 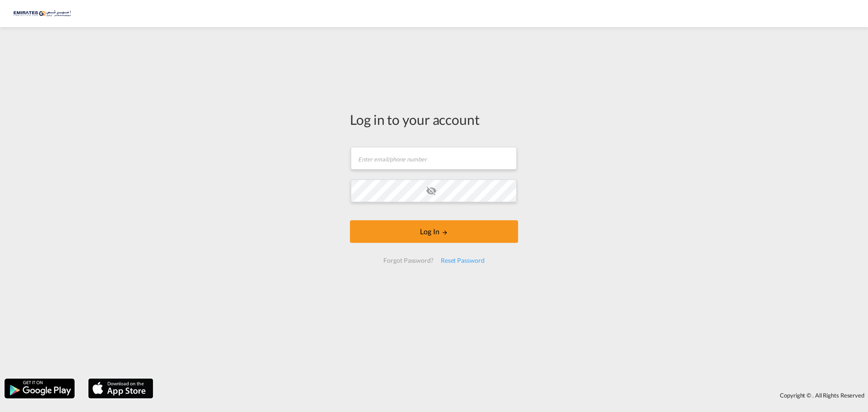 What do you see at coordinates (434, 119) in the screenshot?
I see `div: Log in to your account` at bounding box center [434, 119].